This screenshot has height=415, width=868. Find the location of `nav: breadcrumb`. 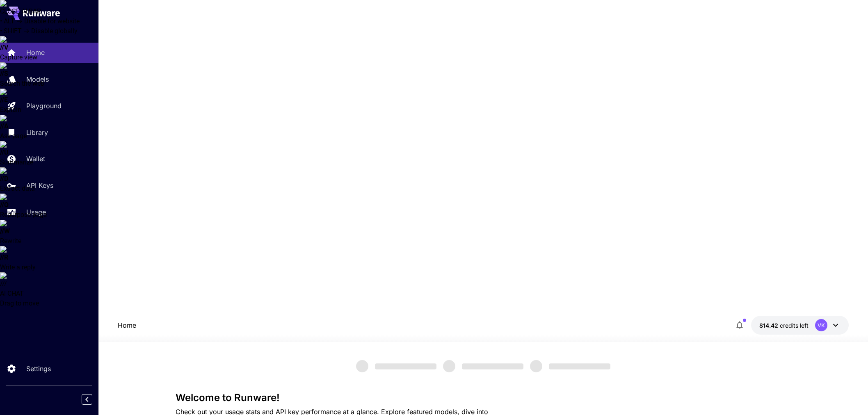

nav: breadcrumb is located at coordinates (127, 325).